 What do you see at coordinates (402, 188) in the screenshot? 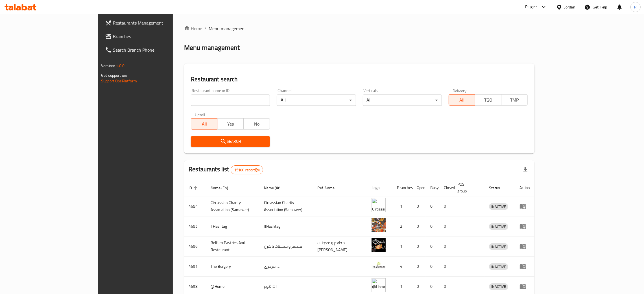
I see `th: Branches` at bounding box center [402, 188].